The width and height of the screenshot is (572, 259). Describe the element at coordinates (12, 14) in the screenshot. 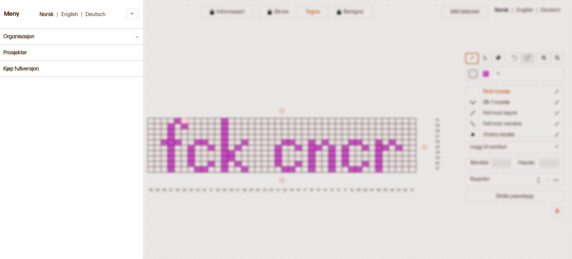

I see `h3: Meny` at that location.